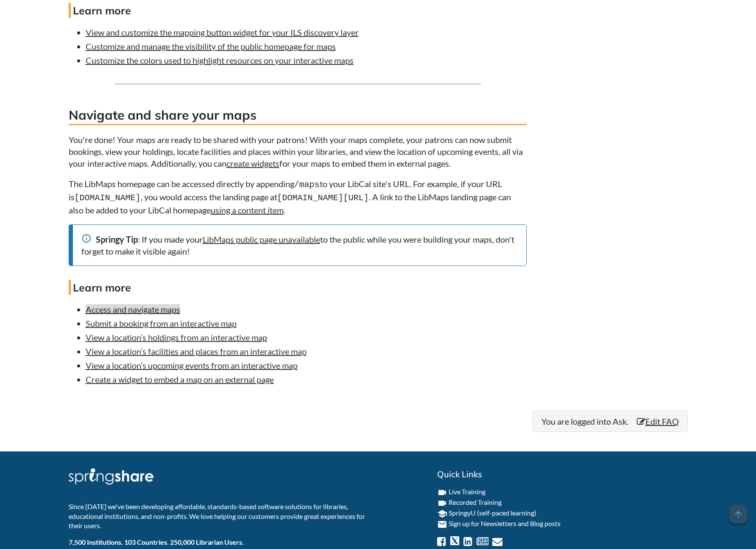 Image resolution: width=756 pixels, height=549 pixels. What do you see at coordinates (297, 115) in the screenshot?
I see `h3: Navigate and share your maps` at bounding box center [297, 115].